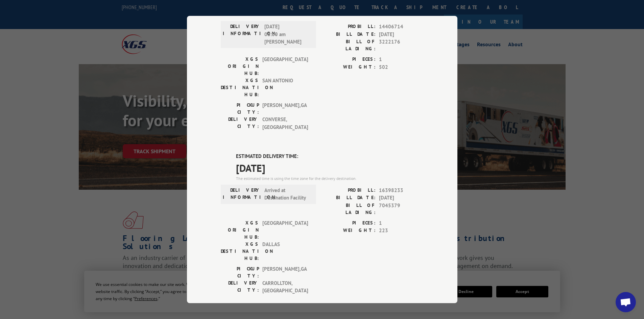 Image resolution: width=644 pixels, height=319 pixels. What do you see at coordinates (401, 209) in the screenshot?
I see `span: 7045379` at bounding box center [401, 209].